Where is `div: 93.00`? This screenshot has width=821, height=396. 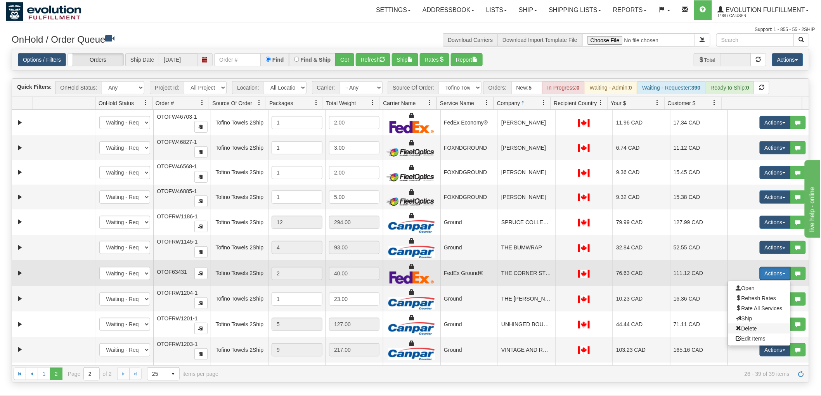
div: 93.00 is located at coordinates (354, 247).